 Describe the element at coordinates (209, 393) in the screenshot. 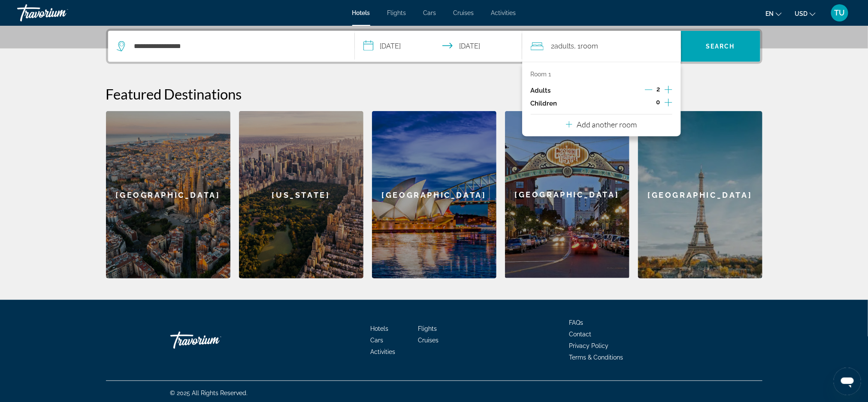

I see `span: © 2025 All Rights Reserved.` at that location.